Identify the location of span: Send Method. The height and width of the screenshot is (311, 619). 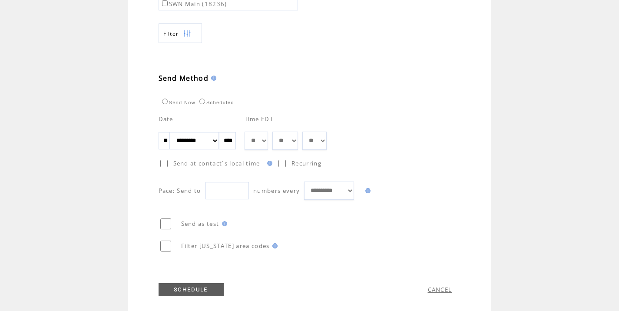
(184, 78).